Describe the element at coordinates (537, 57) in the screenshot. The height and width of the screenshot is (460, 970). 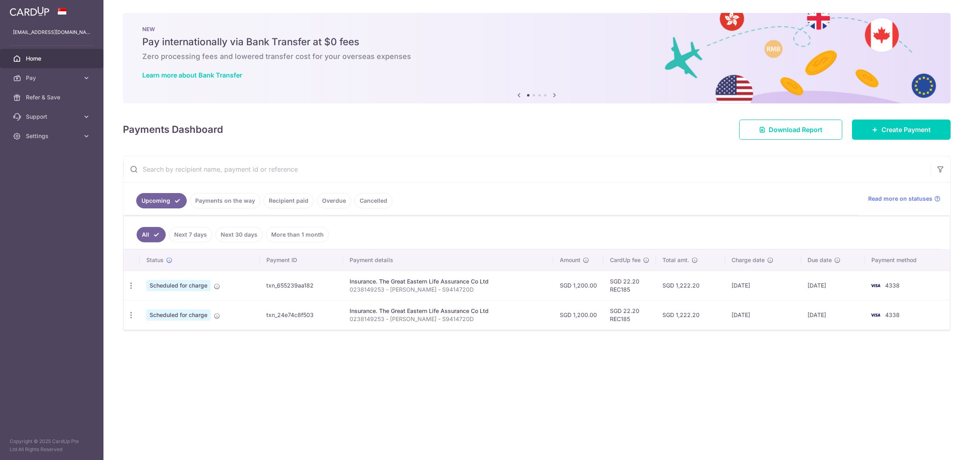
I see `h6: Zero processing fees and lowered transfer cost for your overseas expenses` at that location.